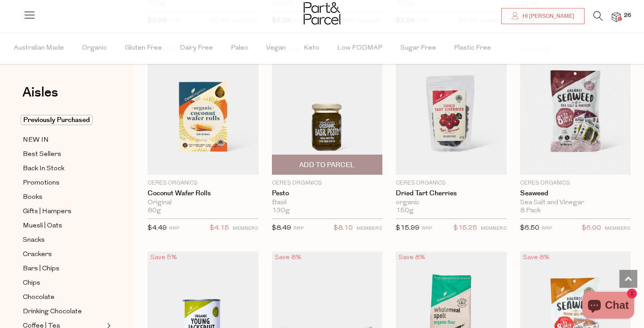 The height and width of the screenshot is (328, 644). Describe the element at coordinates (322, 13) in the screenshot. I see `img: Part&Parcel` at that location.